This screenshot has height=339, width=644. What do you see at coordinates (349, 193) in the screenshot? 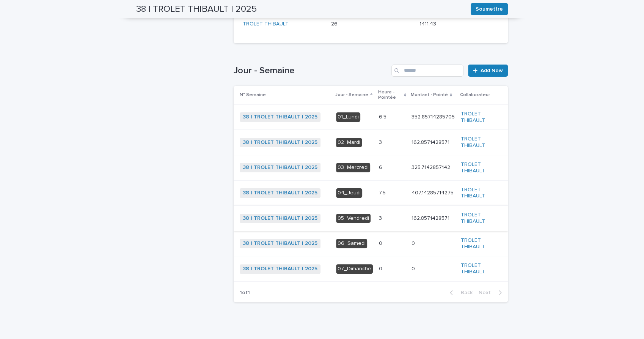
I see `div: 04_Jeudi` at bounding box center [349, 193].